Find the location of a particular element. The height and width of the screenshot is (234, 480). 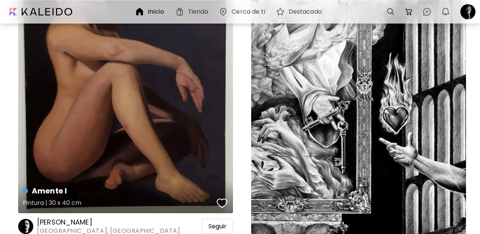

button: favorites is located at coordinates (222, 203).